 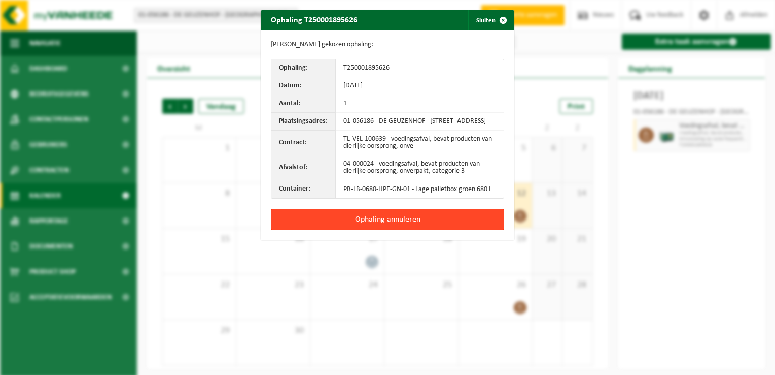 What do you see at coordinates (420, 167) in the screenshot?
I see `td: 04-000024 - voedingsafval, bevat producten van dierlijke oorsprong, onverpakt, categorie 3` at bounding box center [420, 167].